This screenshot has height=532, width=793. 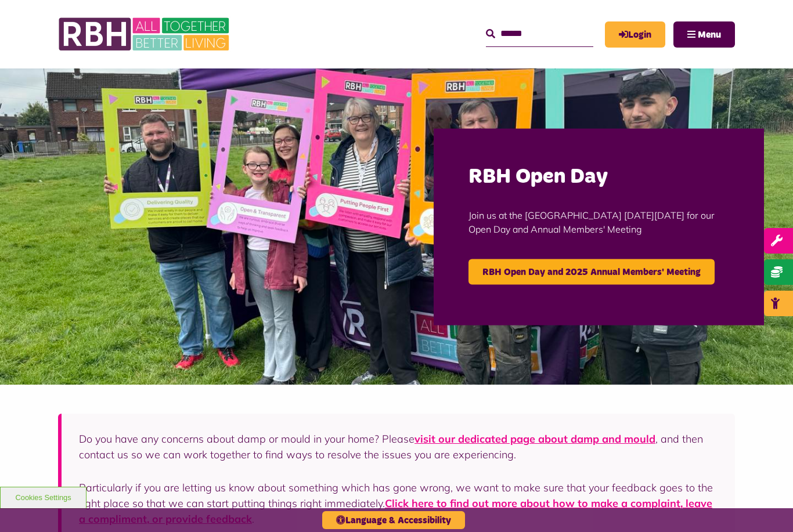 What do you see at coordinates (394, 520) in the screenshot?
I see `button: Language & Accessibility` at bounding box center [394, 520].